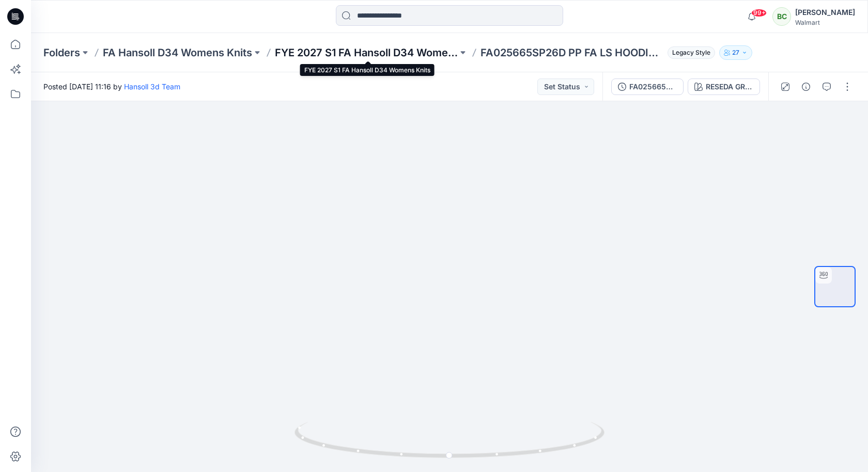  I want to click on a: FYE 2027 S1 FA Hansoll D34 Womens Knits, so click(366, 53).